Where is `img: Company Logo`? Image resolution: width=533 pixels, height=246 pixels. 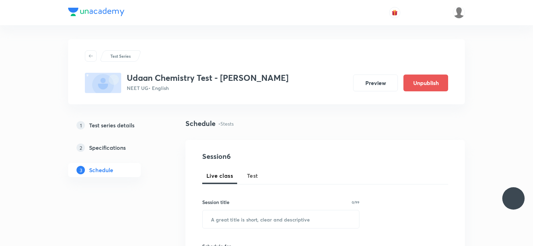 img: Company Logo is located at coordinates (96, 12).